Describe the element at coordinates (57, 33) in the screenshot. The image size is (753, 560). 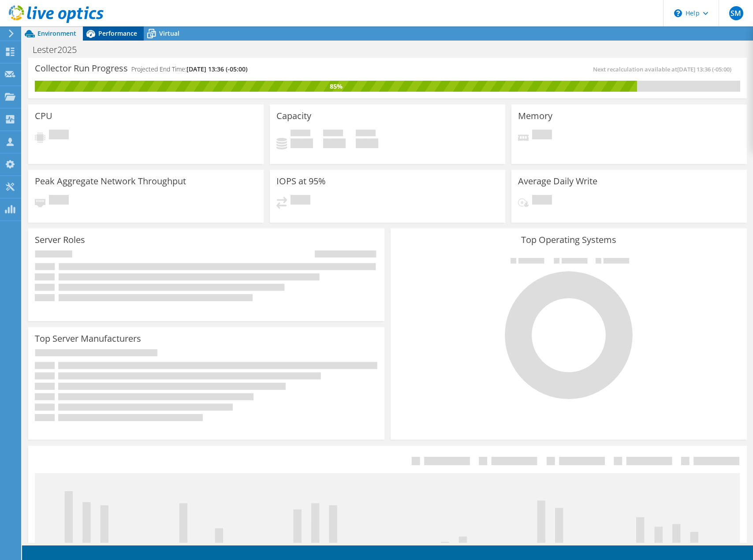
I see `span: Environment` at that location.